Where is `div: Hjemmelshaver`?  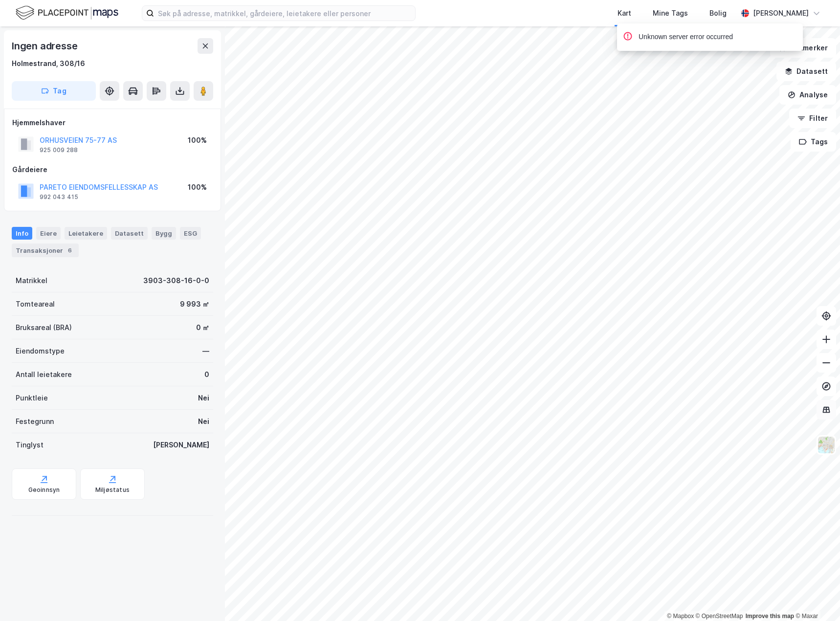
div: Hjemmelshaver is located at coordinates (112, 123).